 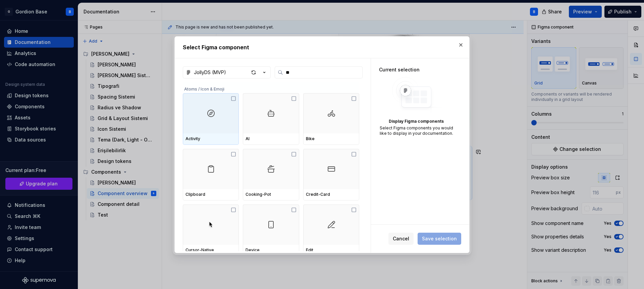 What do you see at coordinates (417, 121) in the screenshot?
I see `div: Display Figma components` at bounding box center [417, 121].